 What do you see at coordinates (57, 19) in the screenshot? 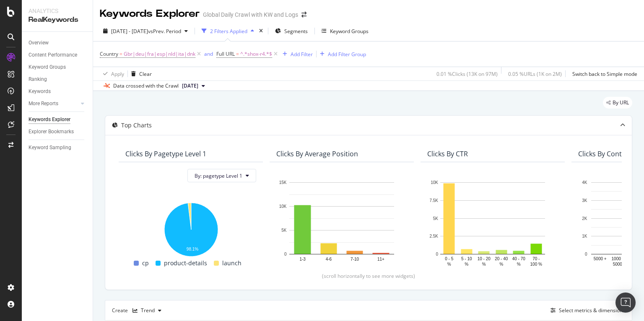
I see `div: RealKeywords` at bounding box center [57, 19].